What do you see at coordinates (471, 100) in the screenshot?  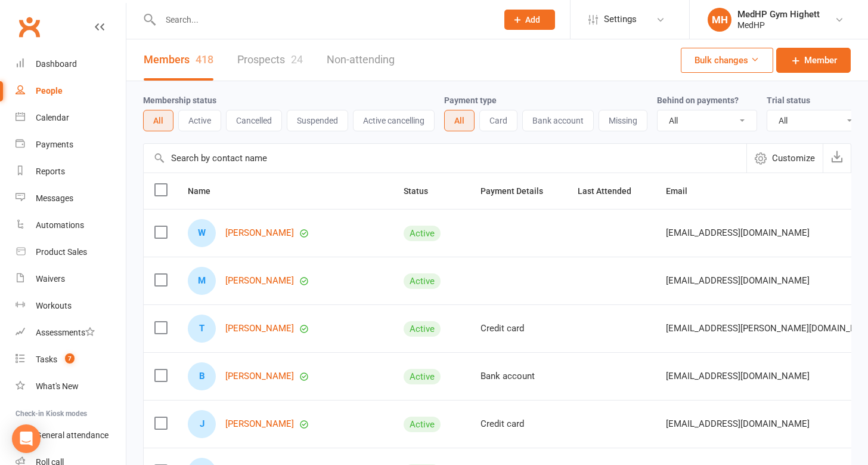 I see `label: Payment type` at bounding box center [471, 100].